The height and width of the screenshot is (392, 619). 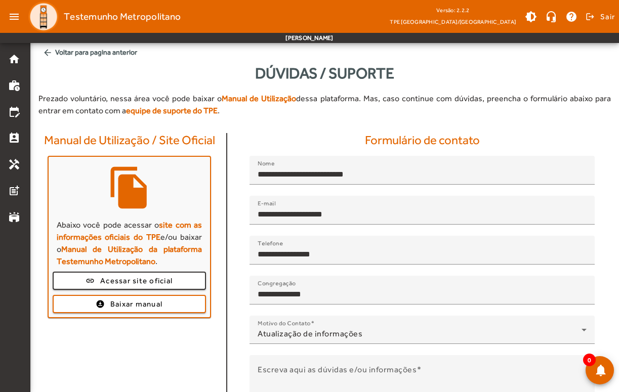 What do you see at coordinates (129, 231) in the screenshot?
I see `strong: site com as informações oficiais do TPE` at bounding box center [129, 231].